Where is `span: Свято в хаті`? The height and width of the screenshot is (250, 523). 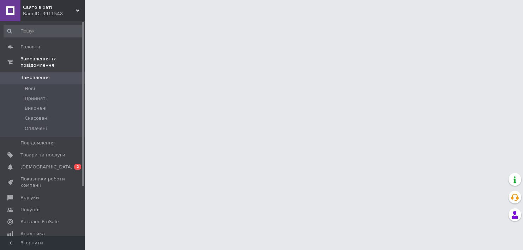
span: Свято в хаті is located at coordinates (49, 7).